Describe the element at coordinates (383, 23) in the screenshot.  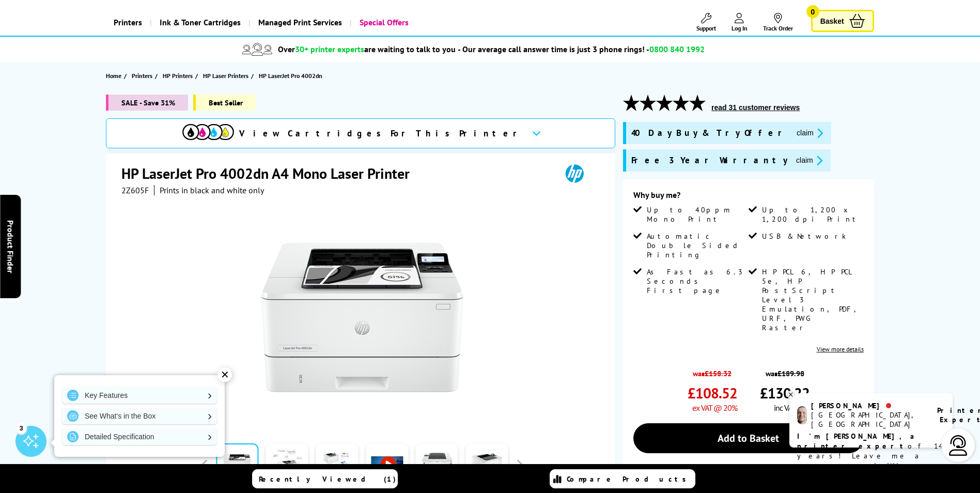
I see `a: Special Offers` at that location.